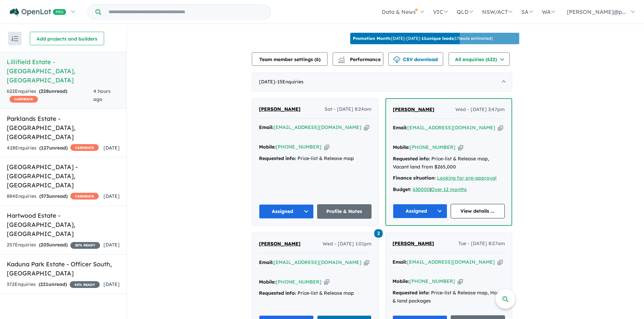  I want to click on img: line-chart.svg, so click(342, 58).